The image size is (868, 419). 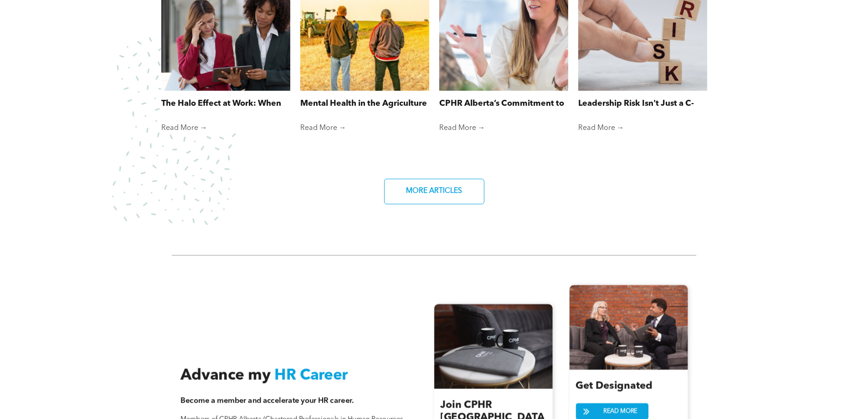 I want to click on a: The Halo Effect at Work: When First Impressions Cloud Fair Judgment, so click(x=225, y=103).